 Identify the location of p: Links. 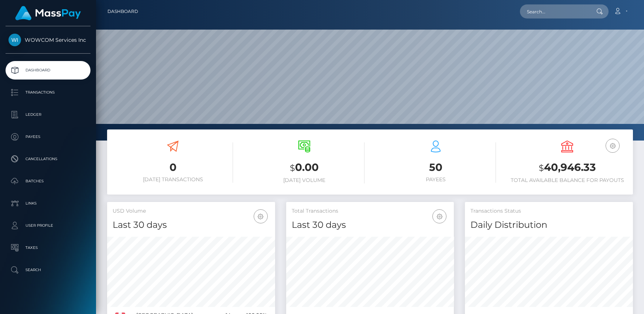
(48, 203).